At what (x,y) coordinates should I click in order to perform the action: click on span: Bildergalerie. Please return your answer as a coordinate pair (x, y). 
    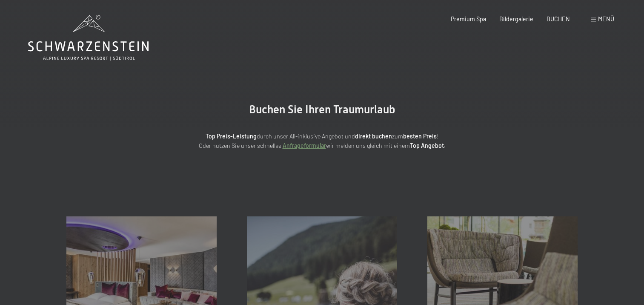
    Looking at the image, I should click on (516, 18).